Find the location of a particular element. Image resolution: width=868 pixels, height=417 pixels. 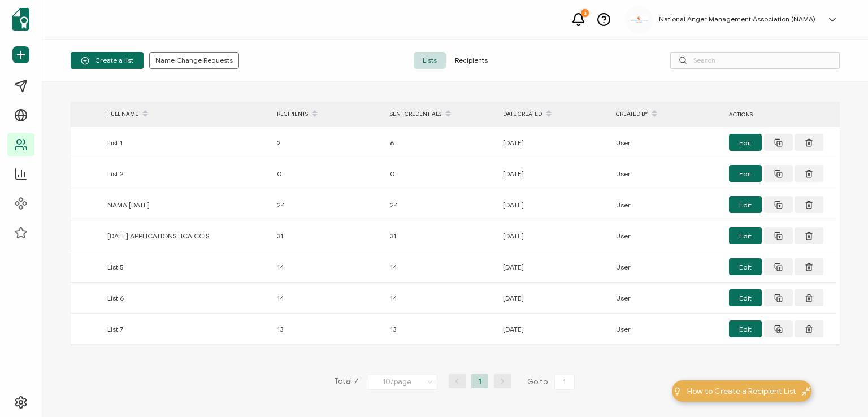

img: sertifier-logomark-colored.svg is located at coordinates (20, 19).